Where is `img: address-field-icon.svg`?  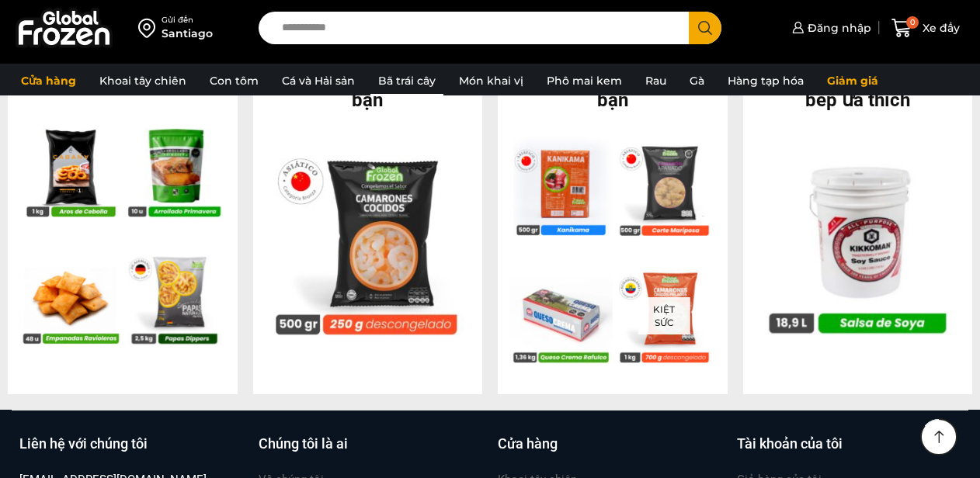
img: address-field-icon.svg is located at coordinates (150, 28).